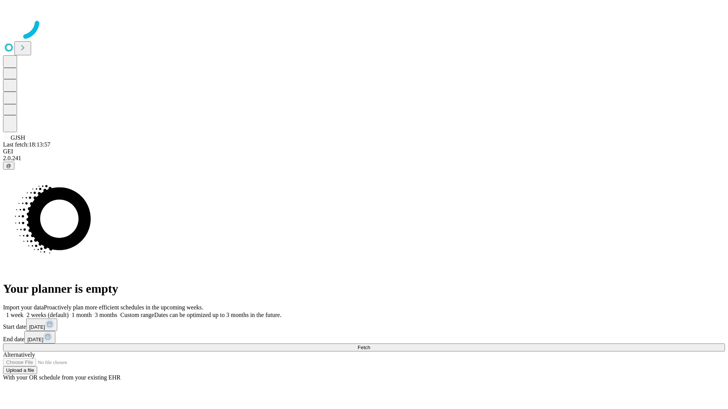  I want to click on div: Start date, so click(364, 325).